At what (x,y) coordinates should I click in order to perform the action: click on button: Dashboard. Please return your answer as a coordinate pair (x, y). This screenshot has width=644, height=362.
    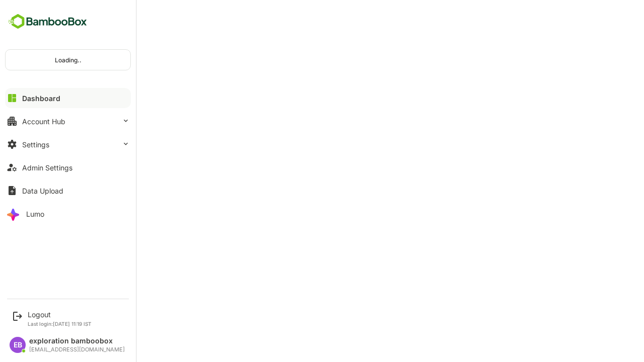
    Looking at the image, I should click on (68, 98).